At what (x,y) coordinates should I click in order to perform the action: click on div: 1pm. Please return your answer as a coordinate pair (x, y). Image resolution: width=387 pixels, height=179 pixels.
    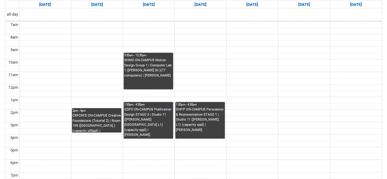
    Looking at the image, I should click on (14, 100).